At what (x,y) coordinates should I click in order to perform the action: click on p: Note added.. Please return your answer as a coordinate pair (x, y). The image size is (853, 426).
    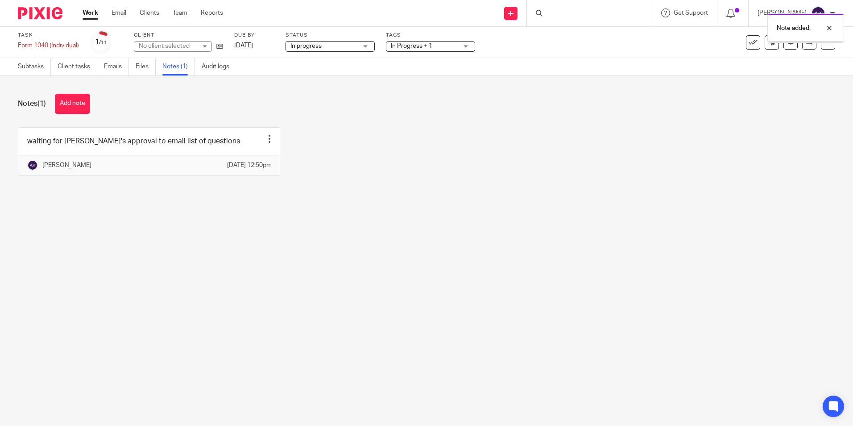
    Looking at the image, I should click on (794, 28).